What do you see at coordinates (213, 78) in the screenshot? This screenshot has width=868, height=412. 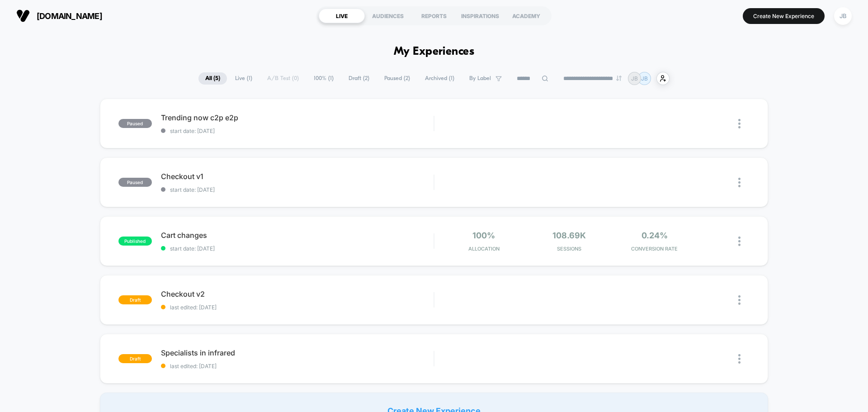 I see `span: All ( 5 )` at bounding box center [213, 78].